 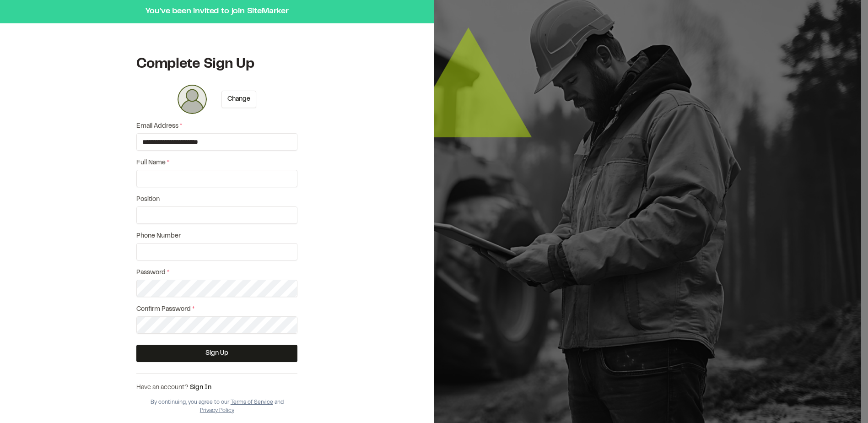 I want to click on button: Sign Up, so click(x=217, y=353).